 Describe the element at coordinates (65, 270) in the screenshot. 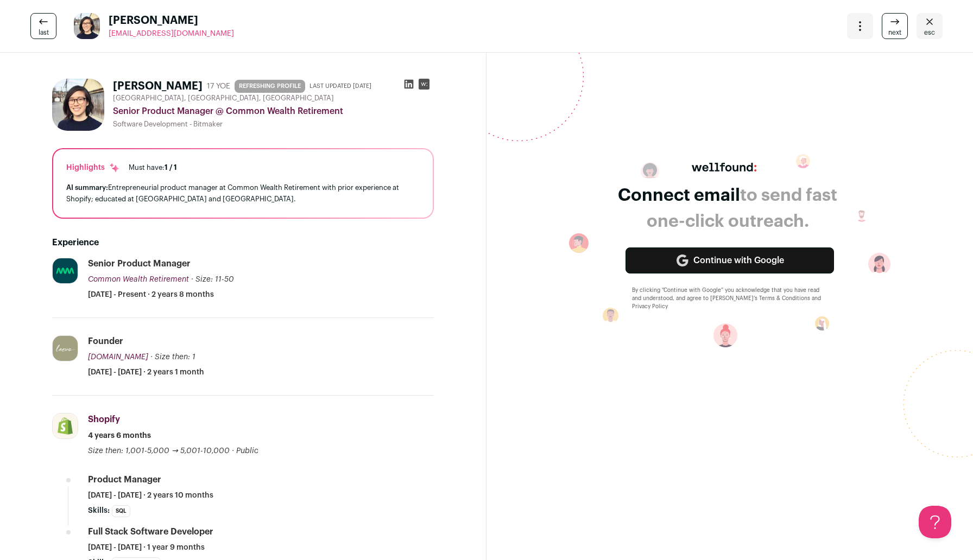

I see `img: 9e3498964896461ee6d25351d188e18ff80259ca3b65adde65e07cbbe197aab8.jpg` at that location.